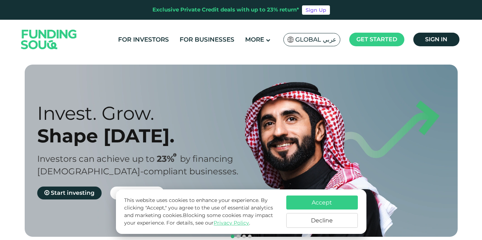 This screenshot has height=240, width=482. I want to click on a: Privacy Policy, so click(231, 222).